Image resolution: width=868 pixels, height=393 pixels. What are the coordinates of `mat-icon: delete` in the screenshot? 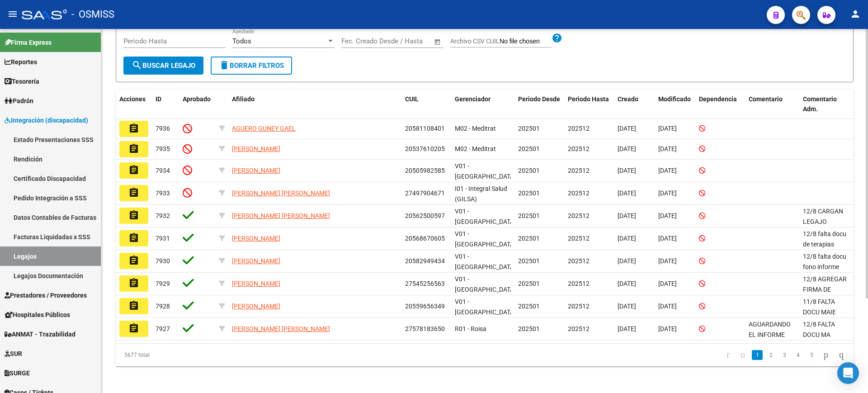 It's located at (224, 65).